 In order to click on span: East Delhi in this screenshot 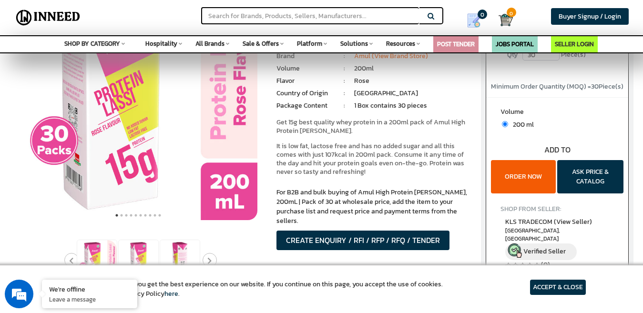, I will do `click(557, 235)`.